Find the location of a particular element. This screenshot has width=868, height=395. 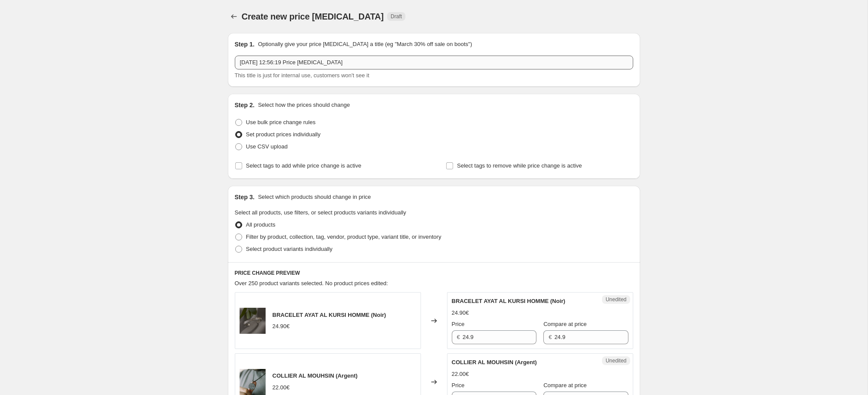

span: All products is located at coordinates (261, 225).